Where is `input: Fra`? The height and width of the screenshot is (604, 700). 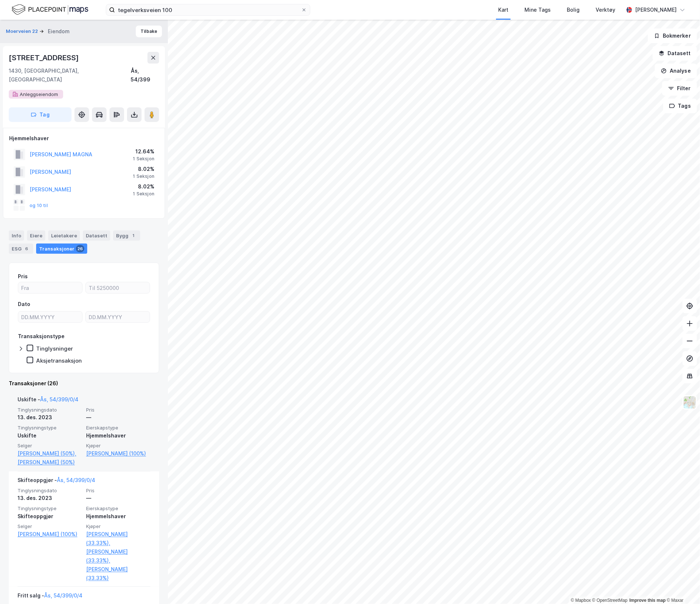 input: Fra is located at coordinates (50, 288).